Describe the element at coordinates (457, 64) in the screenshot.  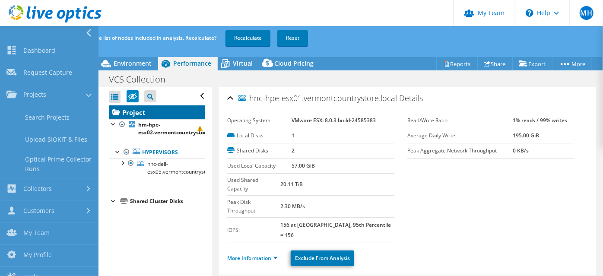
I see `a: Reports` at that location.